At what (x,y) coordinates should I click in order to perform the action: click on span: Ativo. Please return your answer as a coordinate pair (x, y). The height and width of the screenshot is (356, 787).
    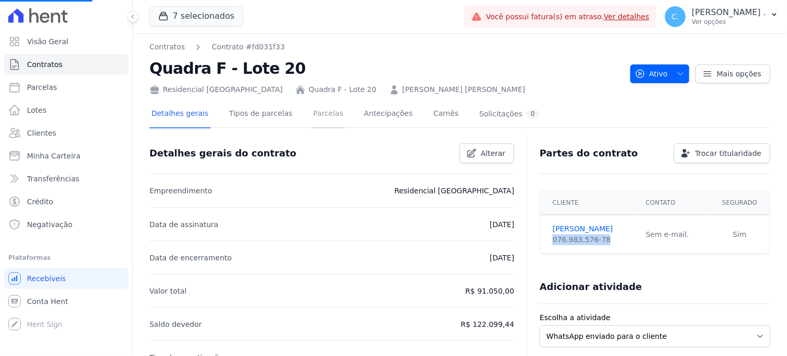
    Looking at the image, I should click on (652, 74).